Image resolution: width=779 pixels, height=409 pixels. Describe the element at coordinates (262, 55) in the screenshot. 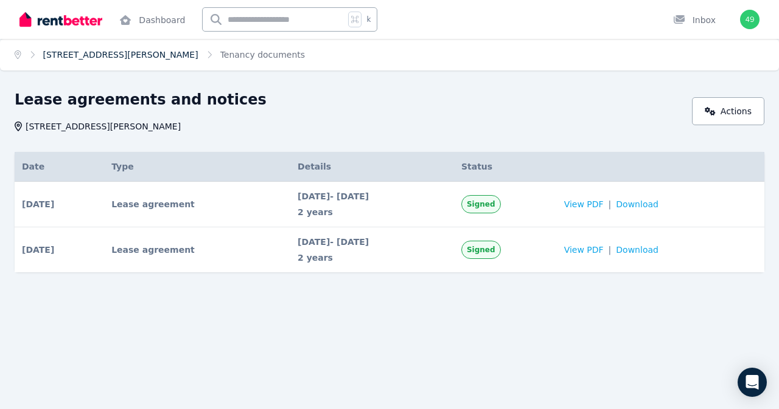

I see `span: Tenancy documents` at that location.